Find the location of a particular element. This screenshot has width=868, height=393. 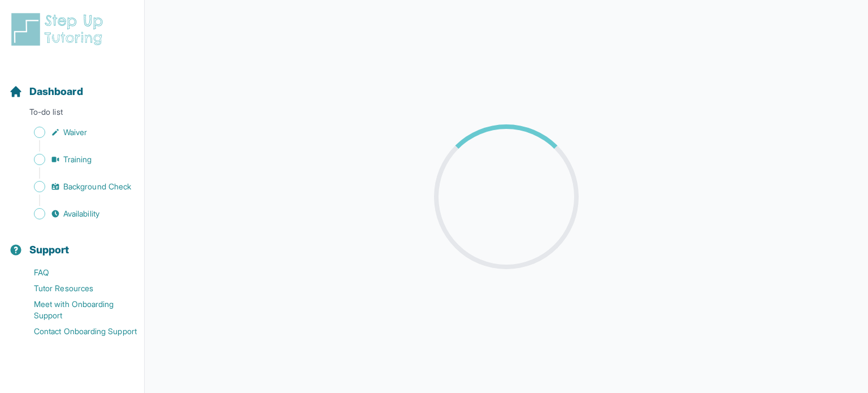

a: Tutor Resources is located at coordinates (77, 288).